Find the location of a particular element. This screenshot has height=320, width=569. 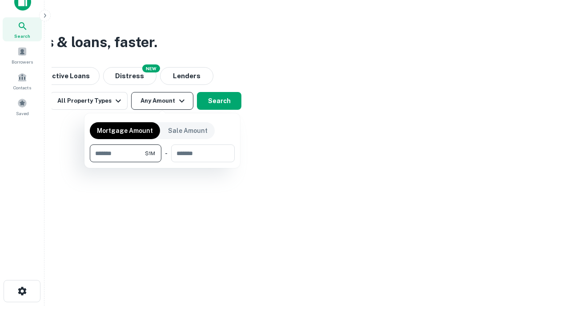

div: Chat Widget is located at coordinates (547, 270).